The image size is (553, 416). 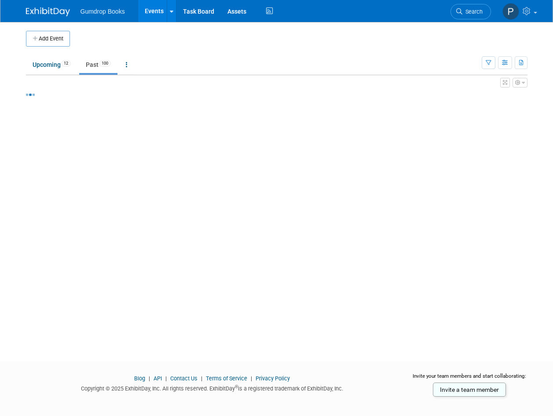 I want to click on span: Search, so click(x=473, y=11).